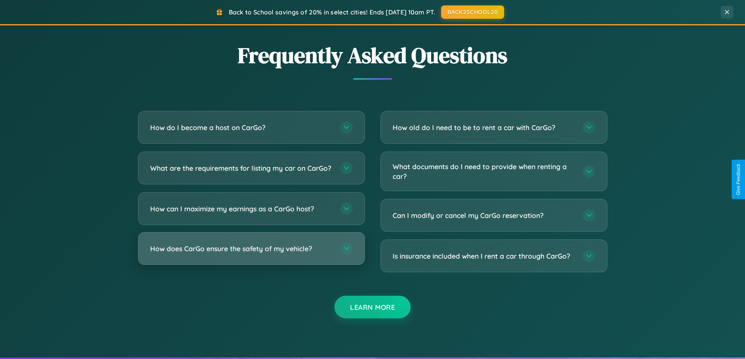  I want to click on h3: How does CarGo ensure the safety of my vehicle?, so click(241, 249).